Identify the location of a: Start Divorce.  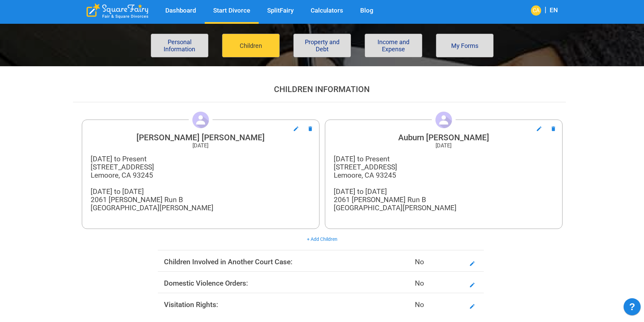
(231, 10).